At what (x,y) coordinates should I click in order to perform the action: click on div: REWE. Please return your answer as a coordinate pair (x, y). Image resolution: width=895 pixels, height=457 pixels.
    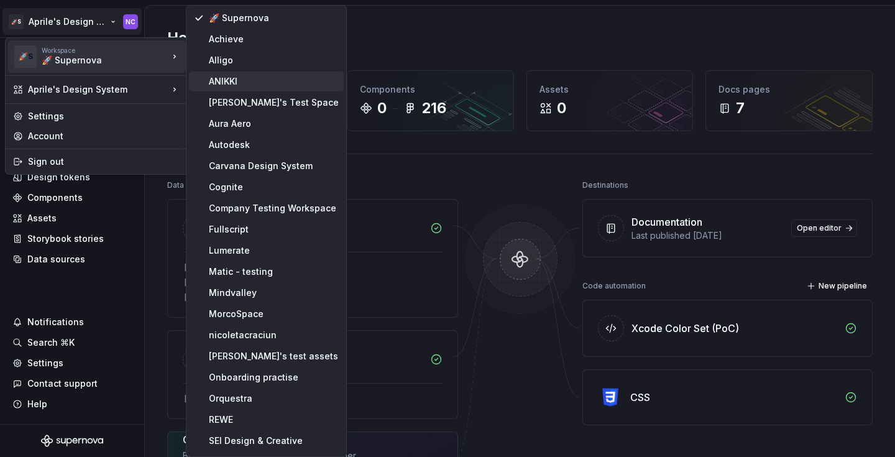
    Looking at the image, I should click on (274, 420).